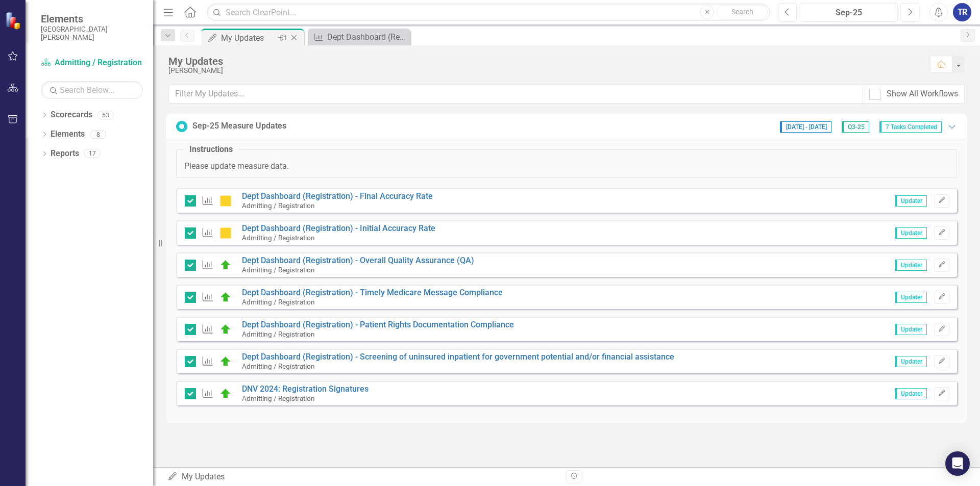 This screenshot has width=980, height=486. Describe the element at coordinates (92, 19) in the screenshot. I see `span: Elements` at that location.